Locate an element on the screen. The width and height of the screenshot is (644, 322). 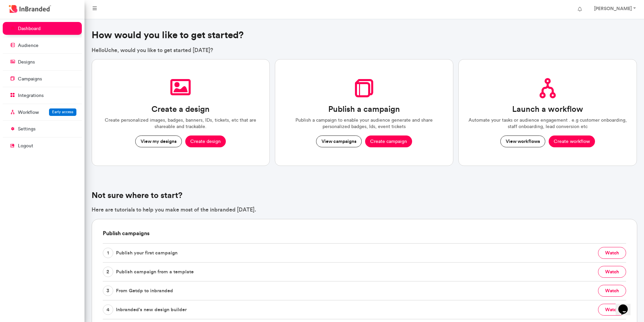
button: View campaigns is located at coordinates (339, 141).